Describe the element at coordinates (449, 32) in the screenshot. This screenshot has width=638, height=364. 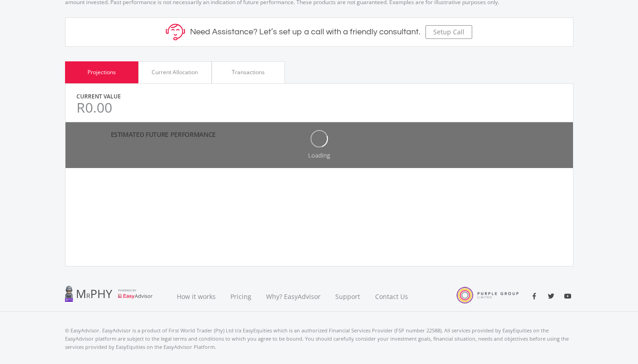
I see `button: Setup Call` at that location.